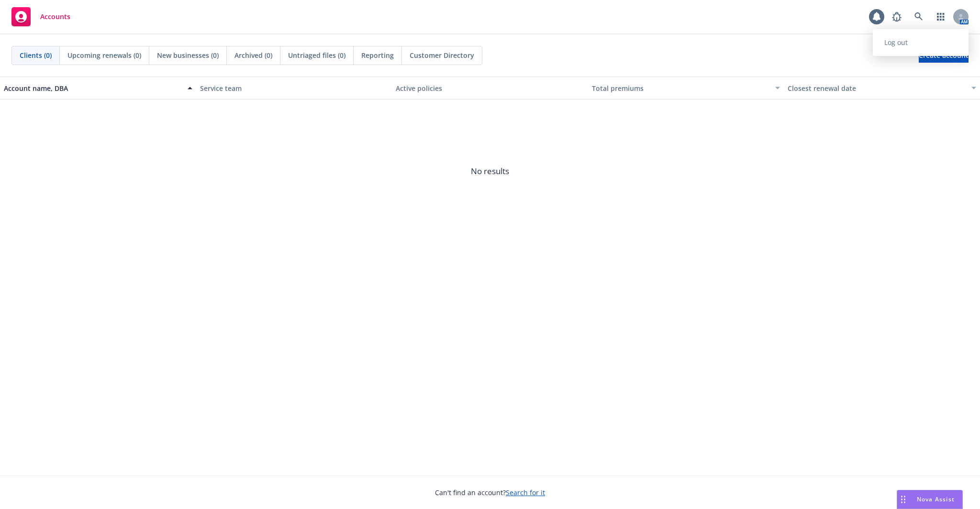 Image resolution: width=980 pixels, height=509 pixels. I want to click on div: Account name, DBA, so click(93, 88).